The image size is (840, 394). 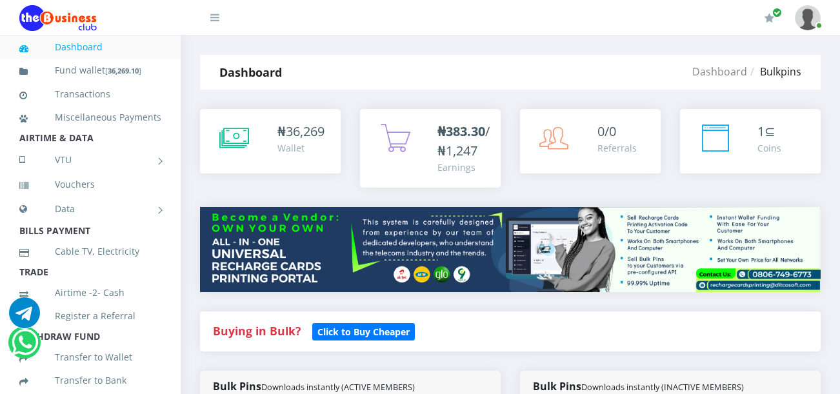 I want to click on b: 36,269.10, so click(x=123, y=70).